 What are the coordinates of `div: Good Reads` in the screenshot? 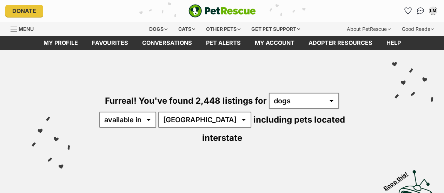 It's located at (417, 29).